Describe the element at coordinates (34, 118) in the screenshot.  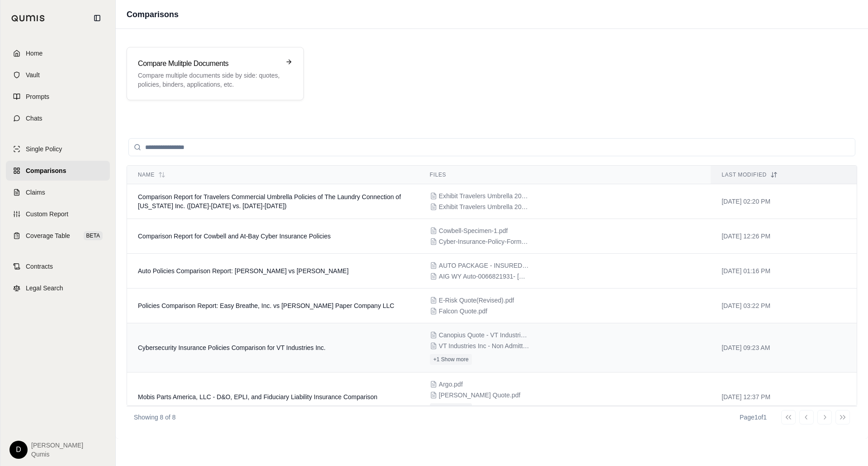
I see `span: Chats` at that location.